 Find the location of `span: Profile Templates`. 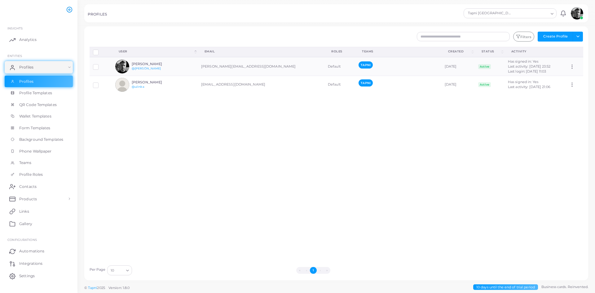

span: Profile Templates is located at coordinates (36, 93).